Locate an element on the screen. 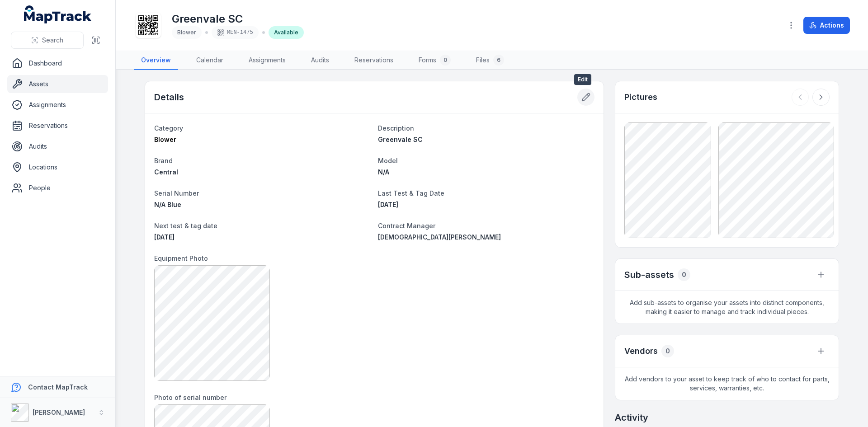 The width and height of the screenshot is (868, 427). span: Greenvale SC is located at coordinates (400, 139).